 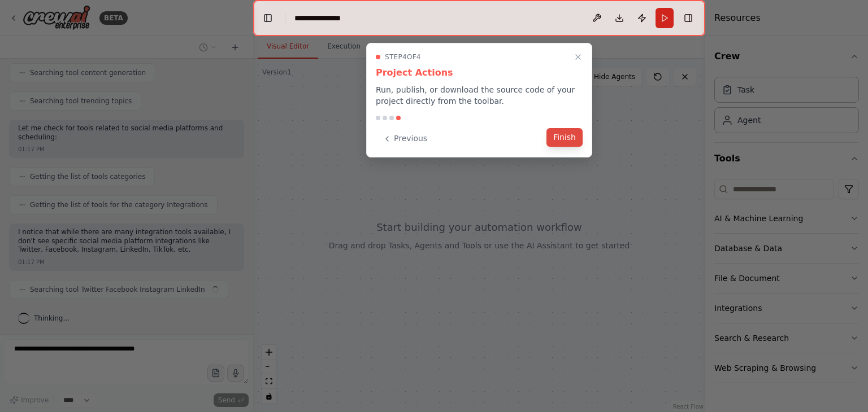 I want to click on h3: Project Actions, so click(x=479, y=73).